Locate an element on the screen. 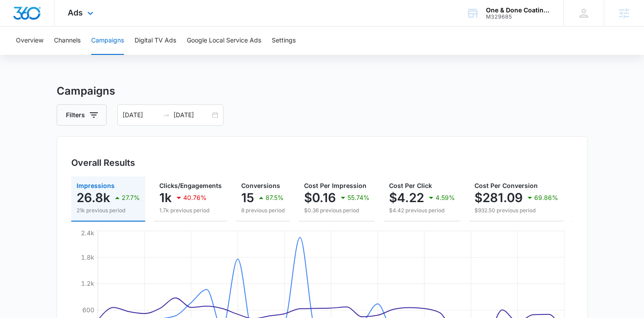 Image resolution: width=644 pixels, height=318 pixels. p: 21k previous period is located at coordinates (108, 210).